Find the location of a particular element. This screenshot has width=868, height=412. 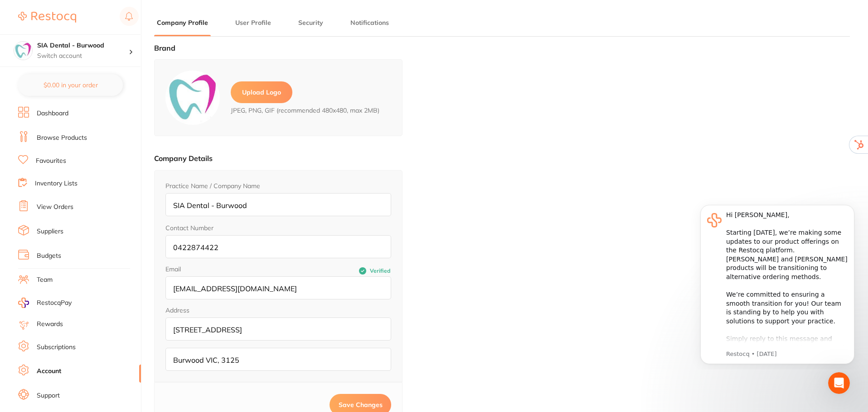

a: Restocq Logo is located at coordinates (47, 18).